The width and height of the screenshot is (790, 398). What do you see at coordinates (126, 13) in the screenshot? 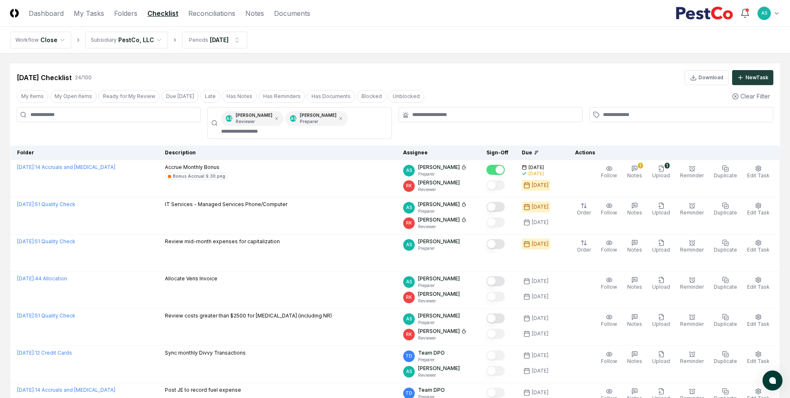
I see `a: Folders` at bounding box center [126, 13].